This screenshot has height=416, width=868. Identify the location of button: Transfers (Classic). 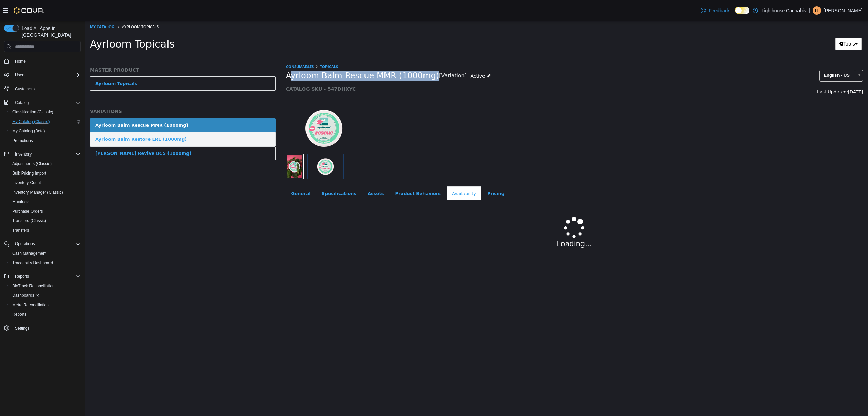
(45, 221).